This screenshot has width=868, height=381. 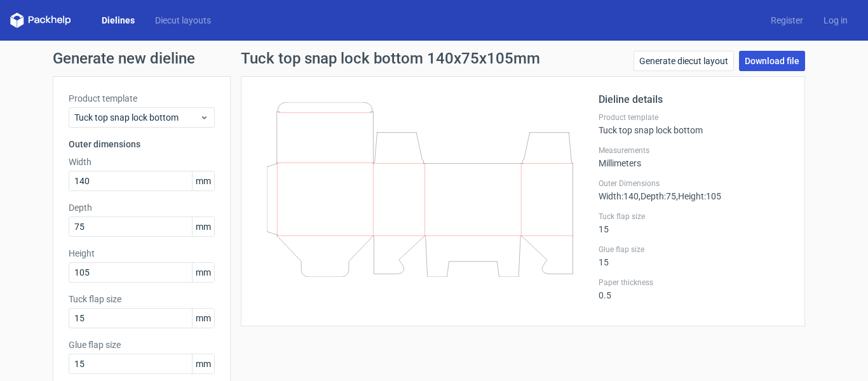 What do you see at coordinates (693, 100) in the screenshot?
I see `h2: Dieline details` at bounding box center [693, 100].